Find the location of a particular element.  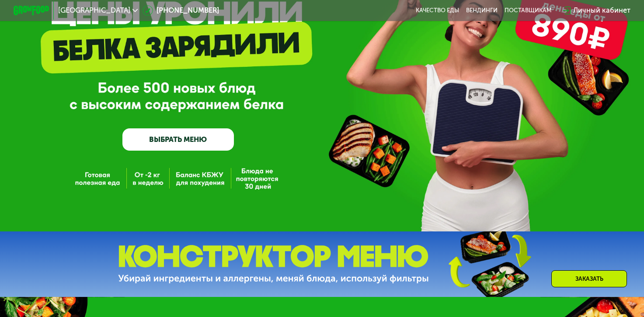

a: Качество еды is located at coordinates (437, 10).